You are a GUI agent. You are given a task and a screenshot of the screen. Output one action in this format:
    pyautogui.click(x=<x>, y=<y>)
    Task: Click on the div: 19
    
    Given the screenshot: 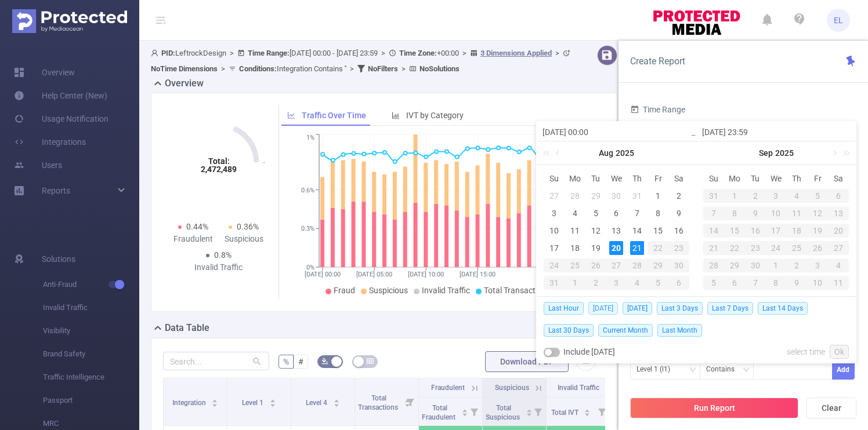 What is the action you would take?
    pyautogui.click(x=818, y=231)
    